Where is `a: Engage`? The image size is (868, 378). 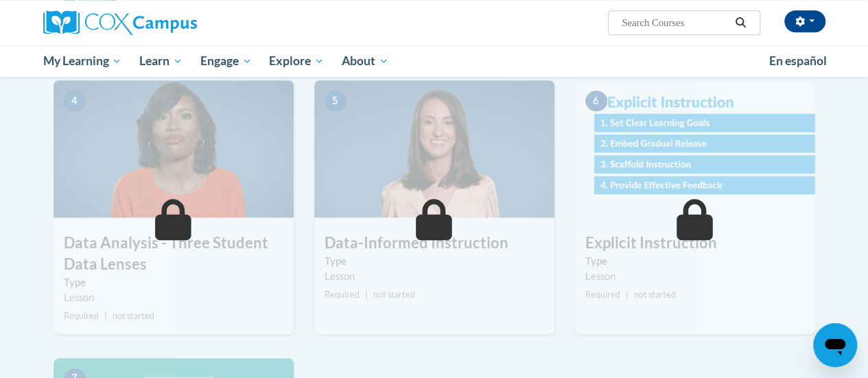
a: Engage is located at coordinates (226, 61).